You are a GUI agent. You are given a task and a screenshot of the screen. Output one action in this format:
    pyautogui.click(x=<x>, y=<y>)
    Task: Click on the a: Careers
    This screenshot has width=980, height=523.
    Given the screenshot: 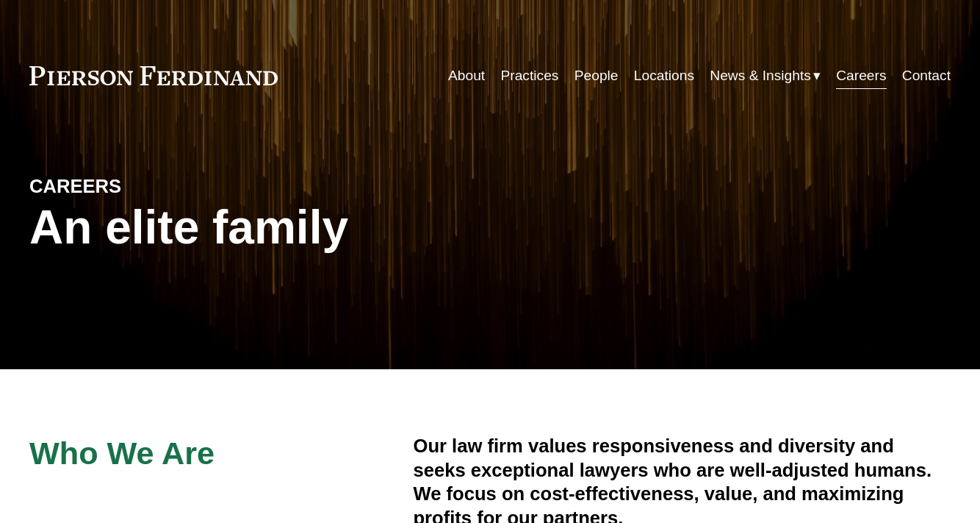 What is the action you would take?
    pyautogui.click(x=862, y=75)
    